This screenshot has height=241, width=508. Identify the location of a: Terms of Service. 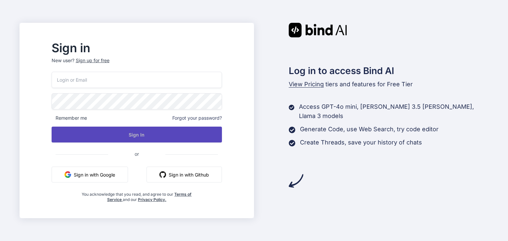
(149, 197).